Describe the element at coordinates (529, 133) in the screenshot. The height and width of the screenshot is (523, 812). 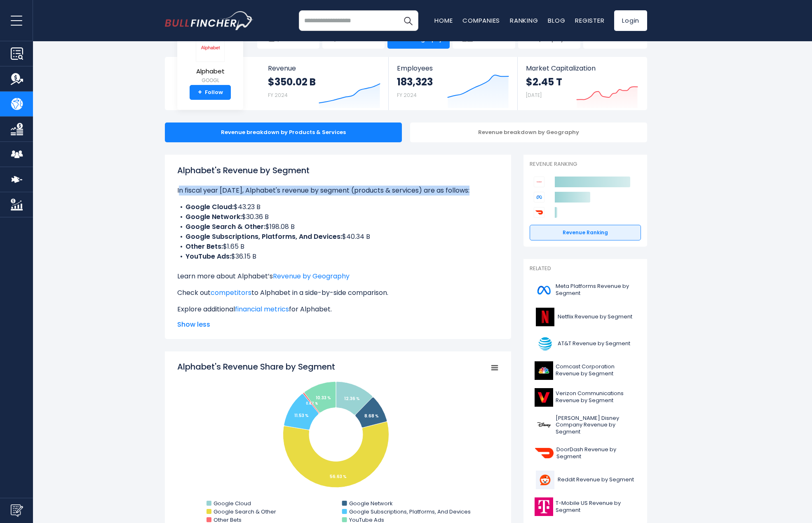
I see `div: Revenue breakdown by Geography` at that location.